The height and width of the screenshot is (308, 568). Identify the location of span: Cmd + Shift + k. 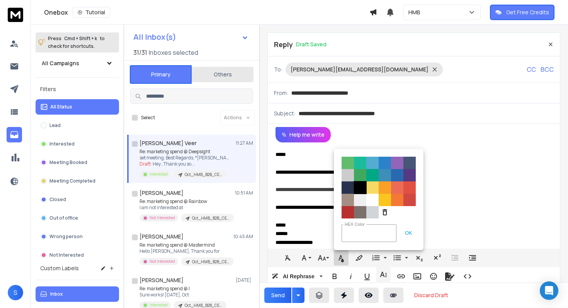
(80, 38).